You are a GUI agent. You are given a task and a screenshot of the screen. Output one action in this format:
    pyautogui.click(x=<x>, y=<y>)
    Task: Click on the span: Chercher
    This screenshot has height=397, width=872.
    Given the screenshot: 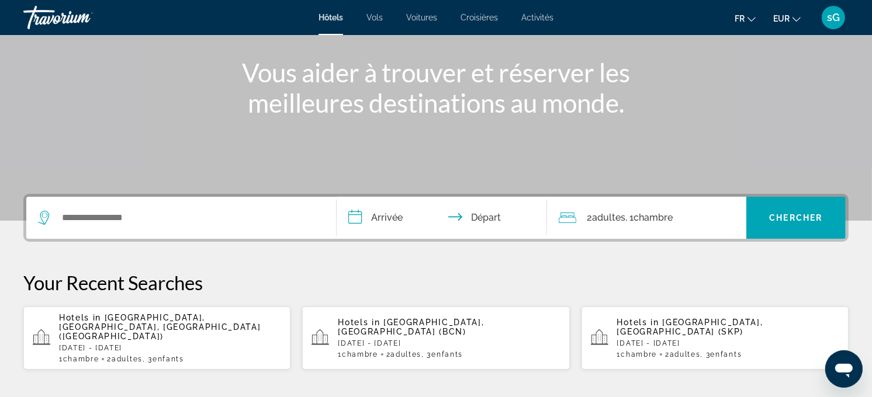 What is the action you would take?
    pyautogui.click(x=795, y=218)
    